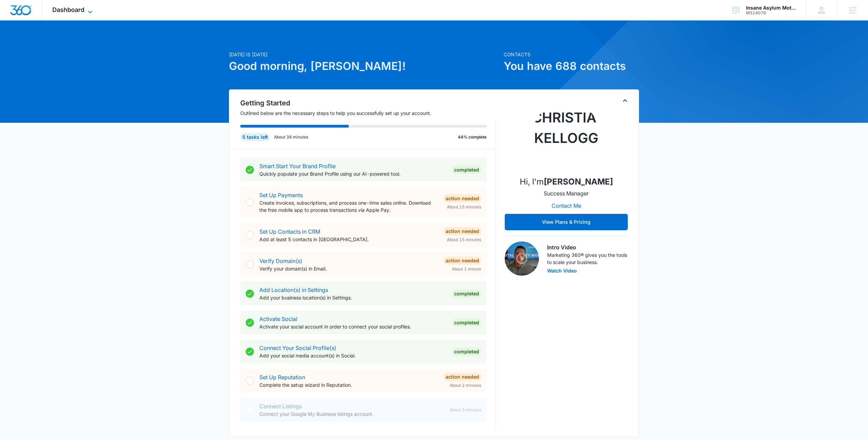 The height and width of the screenshot is (440, 868). What do you see at coordinates (566, 136) in the screenshot?
I see `img: Christian Kellogg` at bounding box center [566, 136].